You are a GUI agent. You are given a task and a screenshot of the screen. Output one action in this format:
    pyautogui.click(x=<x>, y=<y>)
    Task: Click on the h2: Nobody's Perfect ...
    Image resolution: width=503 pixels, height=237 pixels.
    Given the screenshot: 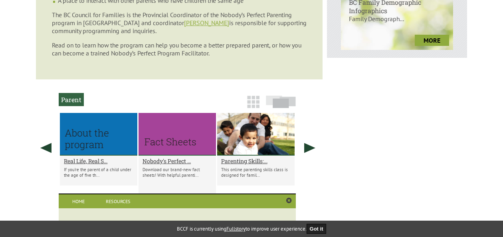 What is the action you would take?
    pyautogui.click(x=177, y=161)
    